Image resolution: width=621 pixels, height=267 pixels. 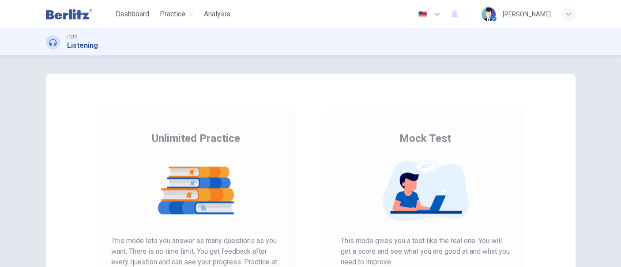 I want to click on span: Unlimited Practice, so click(x=196, y=138).